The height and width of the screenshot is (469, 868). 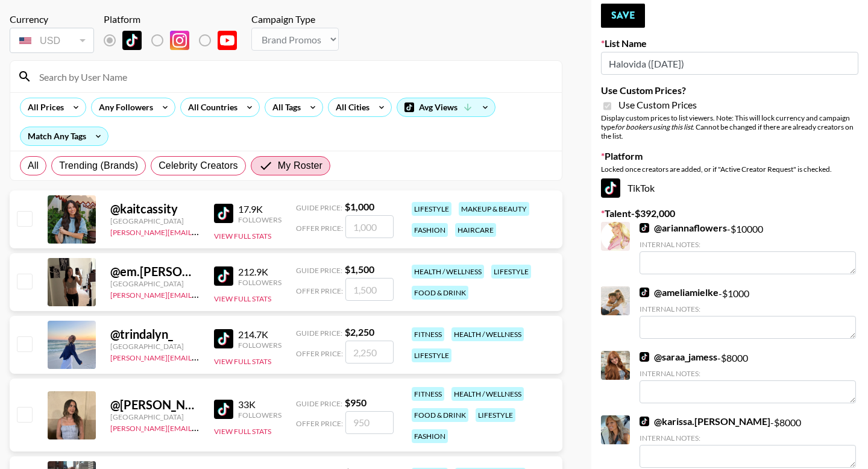 I want to click on span: Use Custom Prices, so click(x=658, y=105).